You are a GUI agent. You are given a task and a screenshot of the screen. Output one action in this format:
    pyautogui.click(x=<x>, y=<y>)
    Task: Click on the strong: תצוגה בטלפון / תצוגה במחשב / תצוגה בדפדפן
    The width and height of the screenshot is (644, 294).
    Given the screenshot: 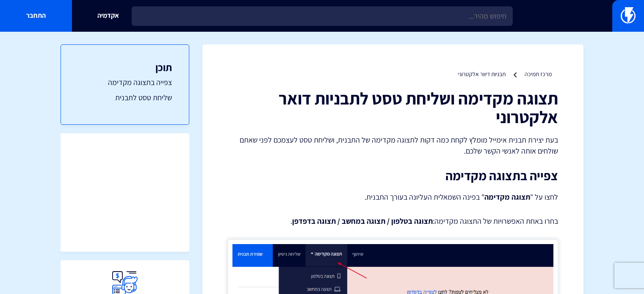 What is the action you would take?
    pyautogui.click(x=363, y=221)
    